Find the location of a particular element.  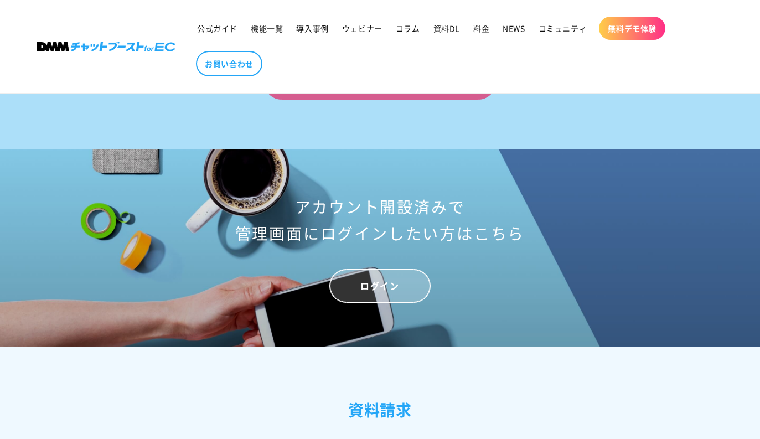

span: お問い合わせ is located at coordinates (229, 64).